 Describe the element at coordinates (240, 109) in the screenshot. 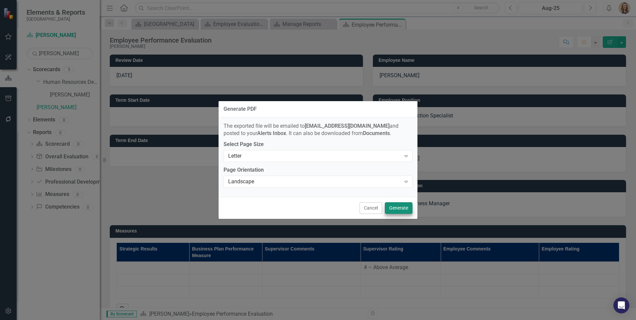

I see `div: Generate PDF` at that location.